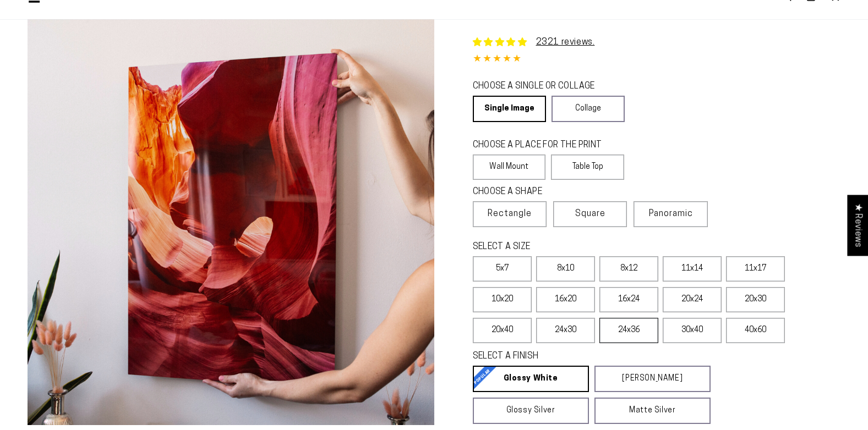 The image size is (868, 430). What do you see at coordinates (692, 300) in the screenshot?
I see `label: 20x24` at bounding box center [692, 300].